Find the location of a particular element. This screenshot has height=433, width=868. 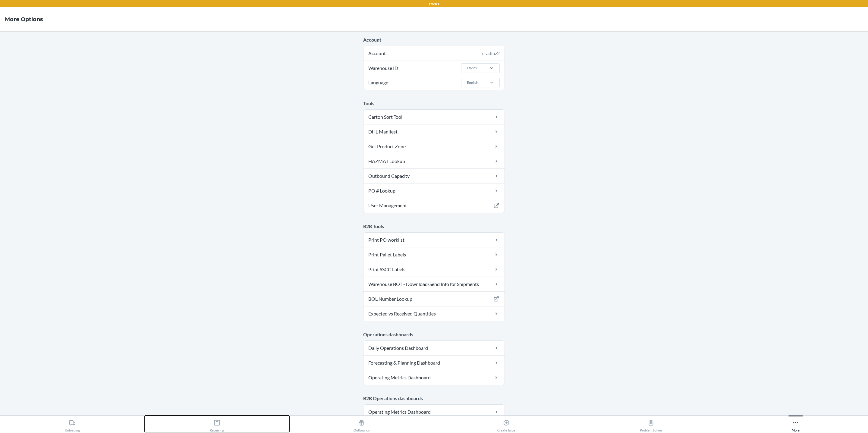

input: Warehouse IDEWR1 is located at coordinates (467, 68).